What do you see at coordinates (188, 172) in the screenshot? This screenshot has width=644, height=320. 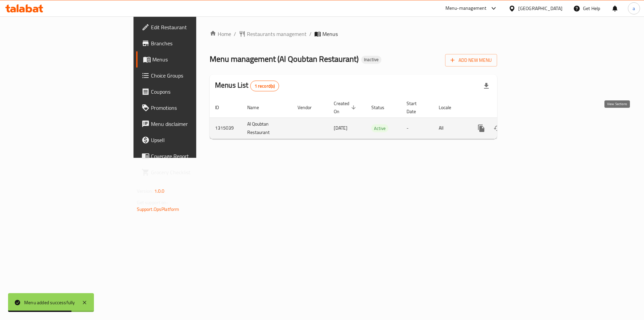 I see `a: Grocery Checklist` at bounding box center [188, 172].